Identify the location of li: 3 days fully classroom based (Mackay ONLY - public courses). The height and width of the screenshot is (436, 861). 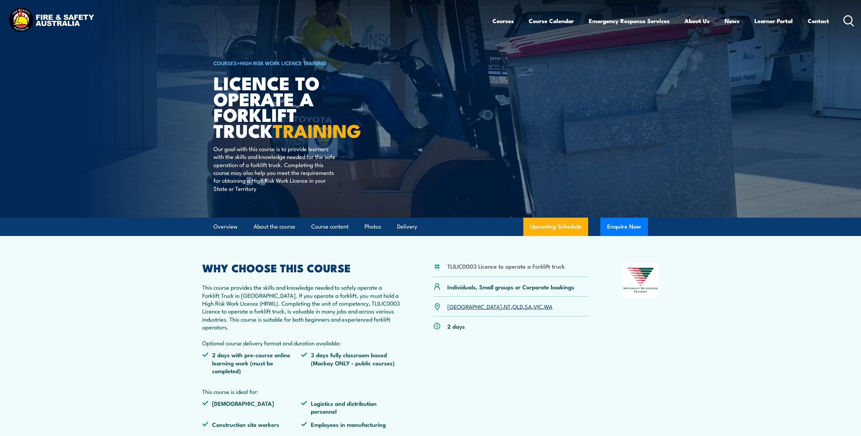
(351, 363).